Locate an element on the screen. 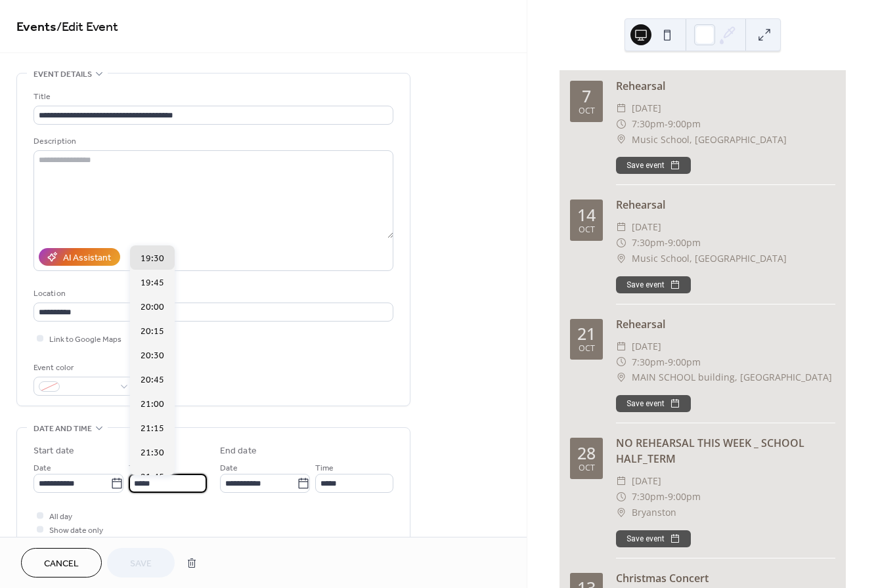 This screenshot has width=878, height=588. div: 14 is located at coordinates (586, 214).